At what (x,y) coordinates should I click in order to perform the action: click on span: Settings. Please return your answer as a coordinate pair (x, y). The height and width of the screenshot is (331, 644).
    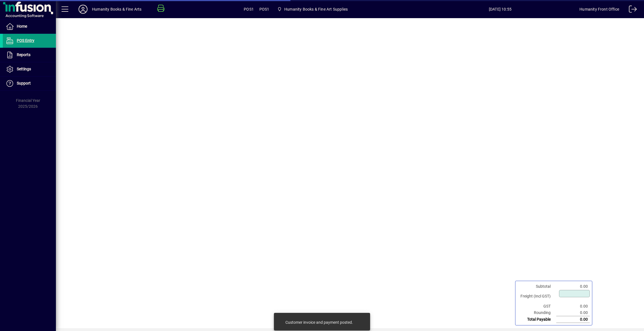
    Looking at the image, I should click on (24, 69).